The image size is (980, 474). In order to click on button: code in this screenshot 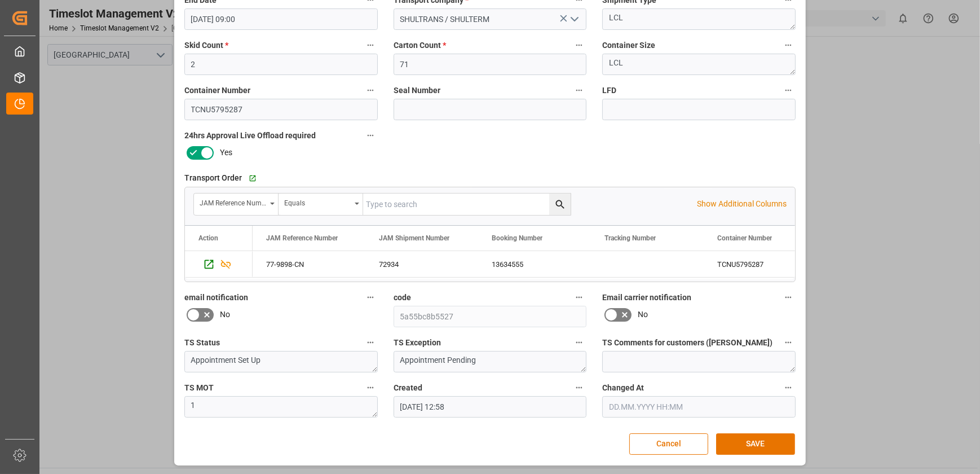, I will do `click(579, 297)`.